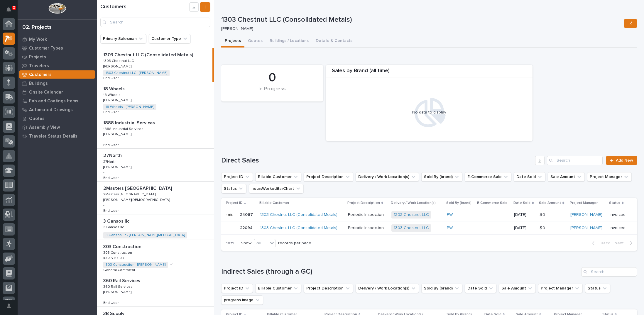 The width and height of the screenshot is (644, 315). What do you see at coordinates (145, 7) in the screenshot?
I see `h1: Customers` at bounding box center [145, 7].